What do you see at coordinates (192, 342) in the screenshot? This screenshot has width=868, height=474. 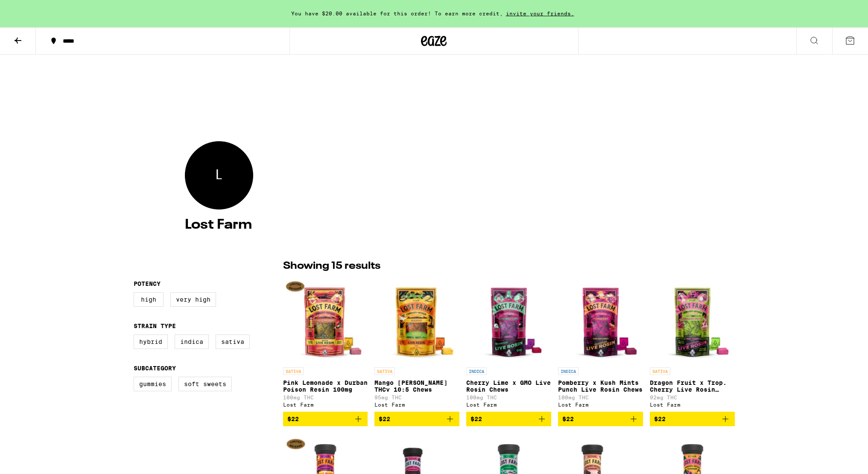 I see `label: Indica` at bounding box center [192, 342].